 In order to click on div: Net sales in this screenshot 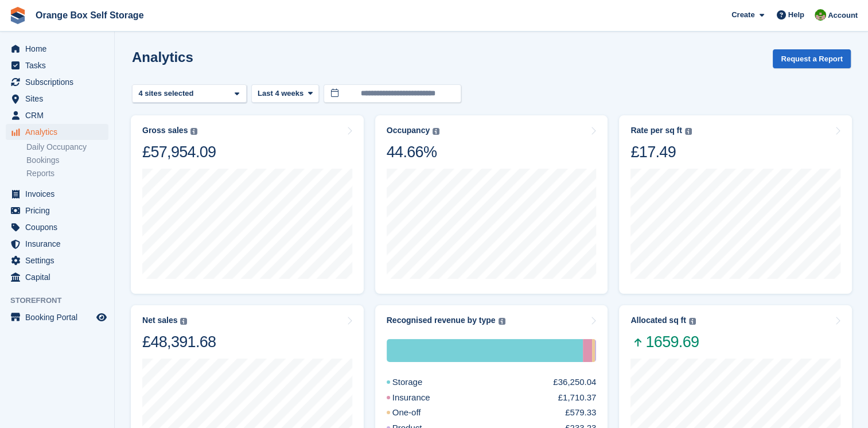, I will do `click(160, 320)`.